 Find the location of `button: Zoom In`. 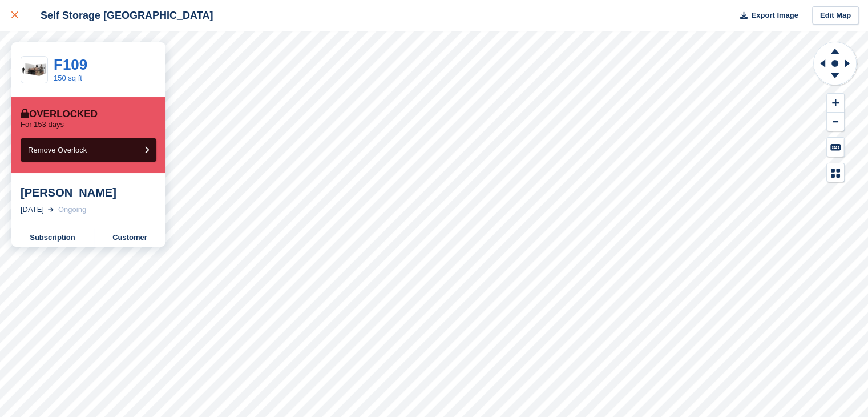

button: Zoom In is located at coordinates (835, 103).